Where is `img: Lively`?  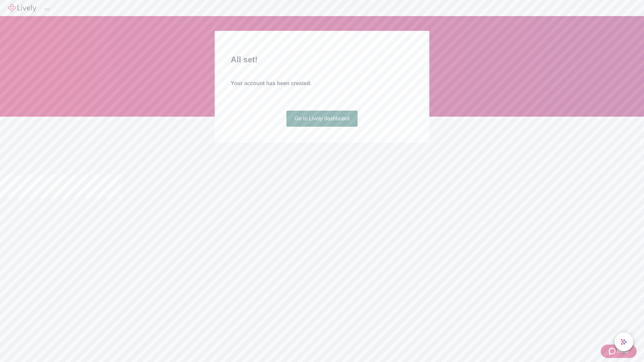 img: Lively is located at coordinates (22, 8).